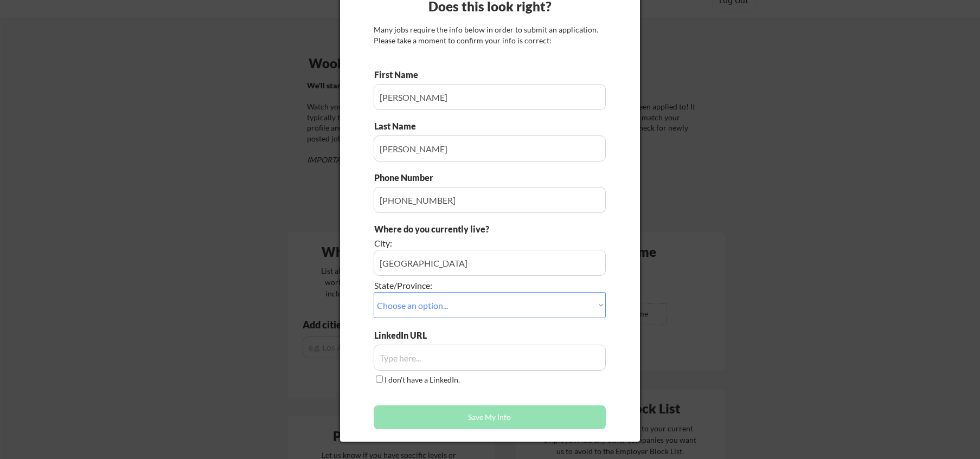  What do you see at coordinates (459, 286) in the screenshot?
I see `div: State/Province:` at bounding box center [459, 286].